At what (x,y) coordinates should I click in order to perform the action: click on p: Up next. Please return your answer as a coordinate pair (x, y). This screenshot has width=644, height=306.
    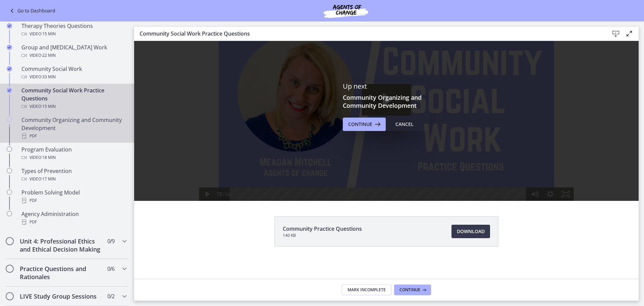
    Looking at the image, I should click on (387, 86).